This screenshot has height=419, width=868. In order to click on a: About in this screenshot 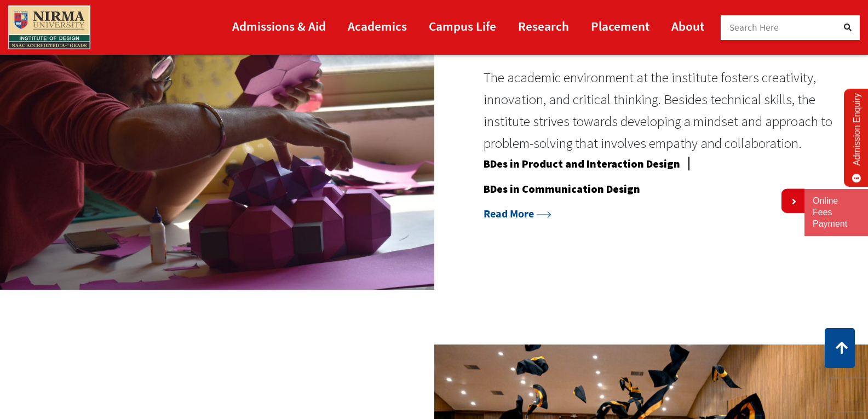, I will do `click(688, 26)`.